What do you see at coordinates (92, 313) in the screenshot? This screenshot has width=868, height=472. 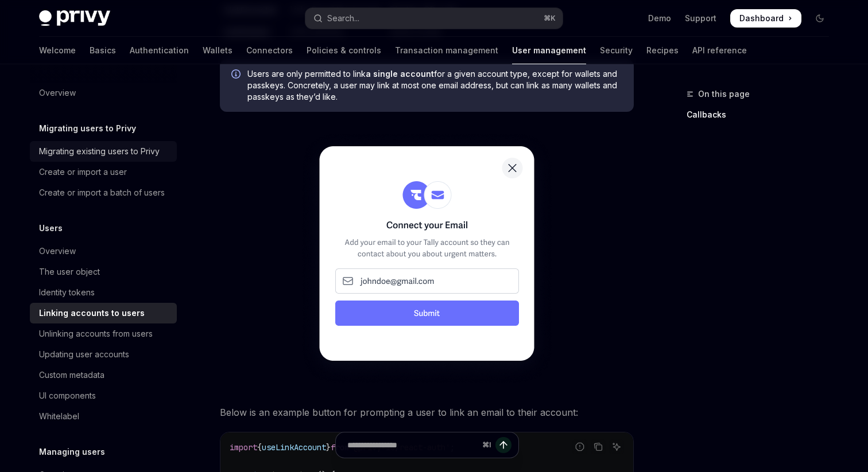 I see `div: Linking accounts to users` at bounding box center [92, 313].